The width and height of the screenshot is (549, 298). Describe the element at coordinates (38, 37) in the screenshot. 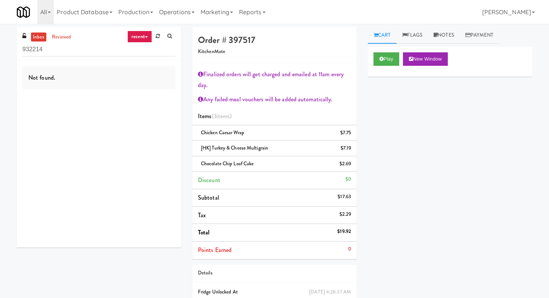

I see `a: inbox` at that location.